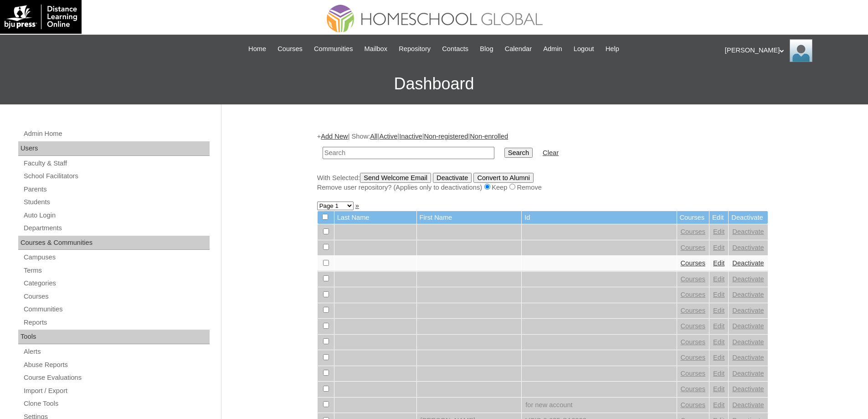 This screenshot has width=868, height=419. I want to click on a: Non-enrolled, so click(489, 136).